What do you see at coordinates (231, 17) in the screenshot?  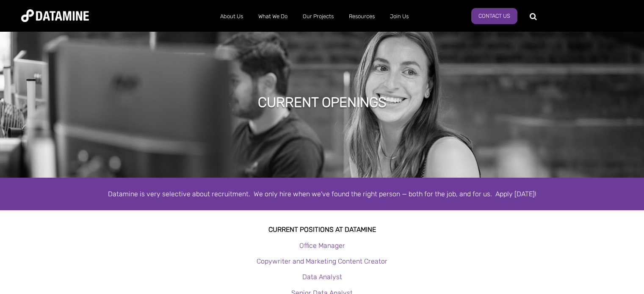 I see `a: About Us` at bounding box center [231, 17].